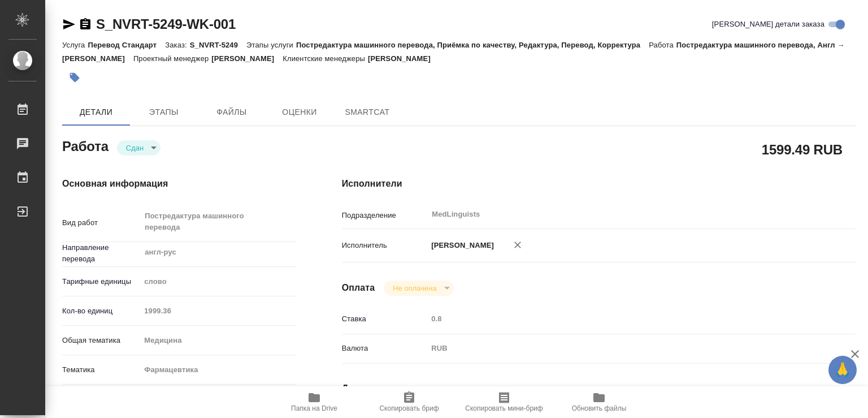  Describe the element at coordinates (385, 215) in the screenshot. I see `p: Подразделение` at that location.